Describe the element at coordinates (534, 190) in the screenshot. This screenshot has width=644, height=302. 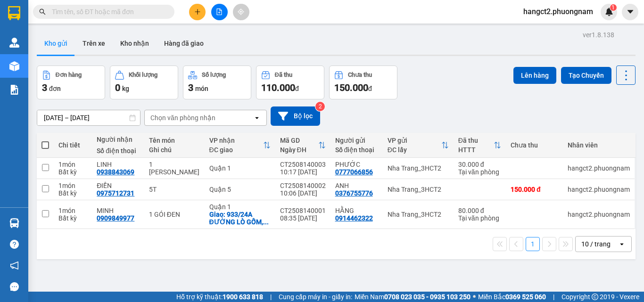
I see `div: 150.000 đ` at that location.